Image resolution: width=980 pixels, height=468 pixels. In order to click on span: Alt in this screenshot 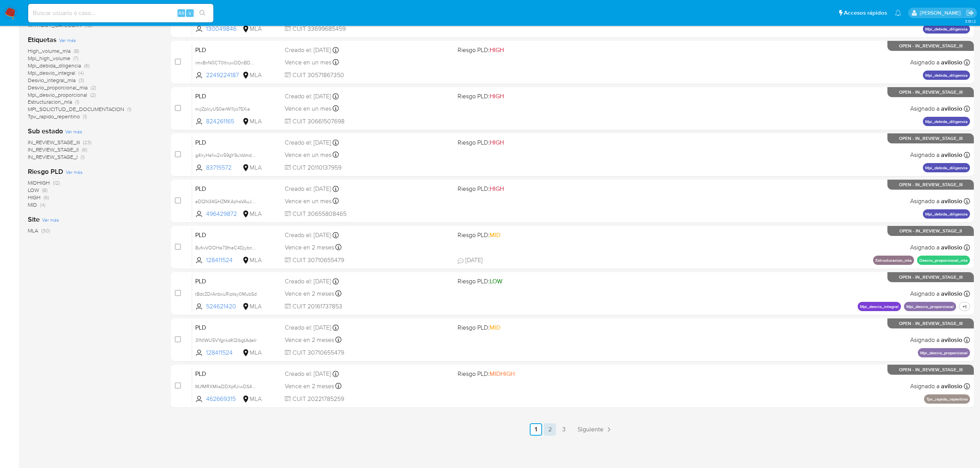, I will do `click(181, 13)`.